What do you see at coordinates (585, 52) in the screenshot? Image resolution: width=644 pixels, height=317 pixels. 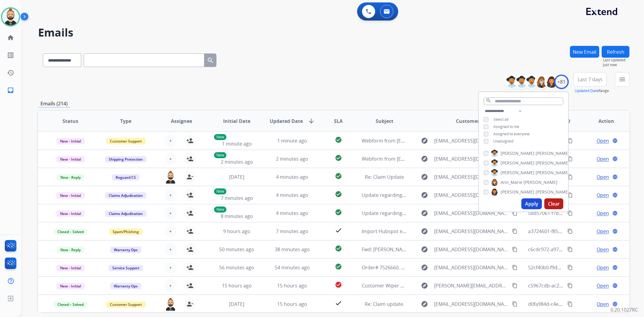 I see `button: New Email` at bounding box center [585, 52].